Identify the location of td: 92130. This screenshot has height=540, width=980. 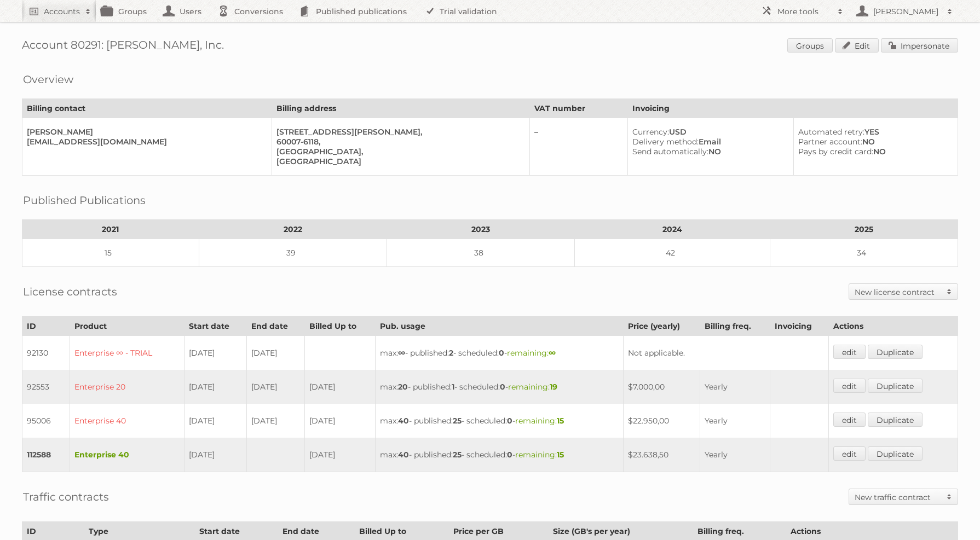
(46, 353).